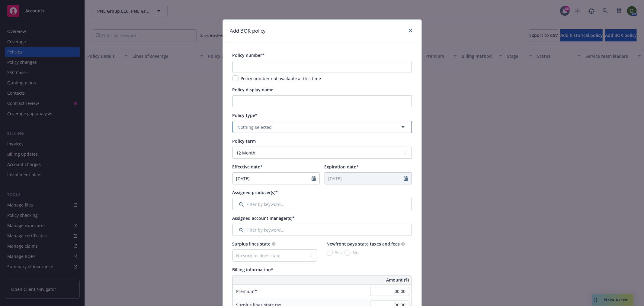  What do you see at coordinates (363, 243) in the screenshot?
I see `span: Newfront pays state taxes and fees` at bounding box center [363, 243].